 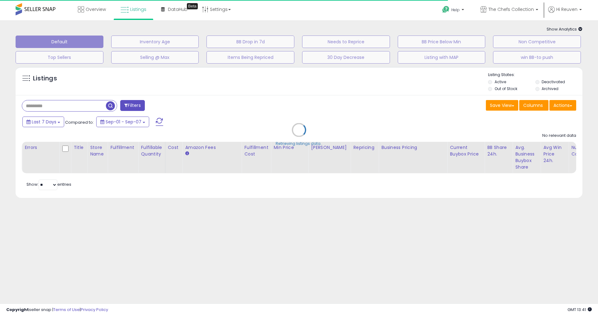 What do you see at coordinates (346, 57) in the screenshot?
I see `button: 30 Day Decrease` at bounding box center [346, 57].